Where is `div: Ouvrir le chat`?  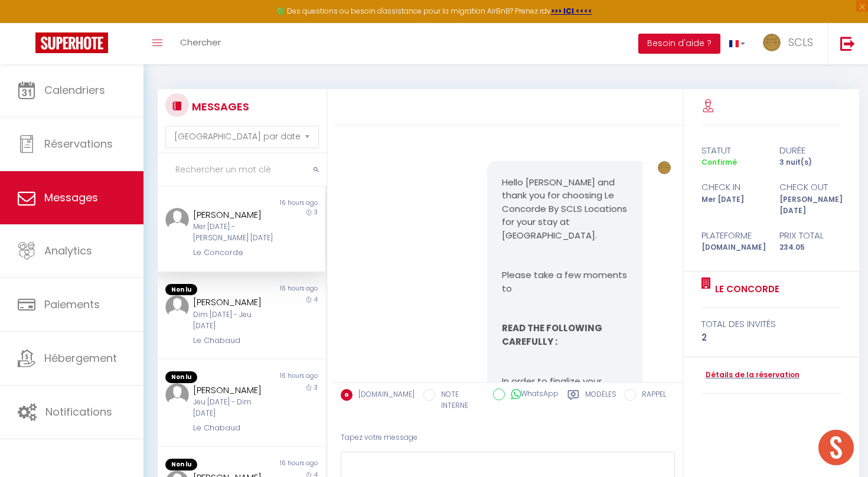
div: Ouvrir le chat is located at coordinates (836, 448).